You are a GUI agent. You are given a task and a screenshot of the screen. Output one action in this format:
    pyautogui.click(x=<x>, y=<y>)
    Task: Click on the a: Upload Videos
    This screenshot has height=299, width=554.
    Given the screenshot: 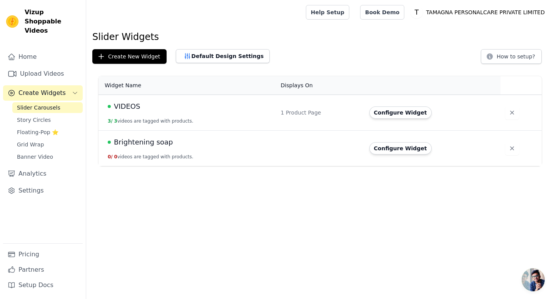 What is the action you would take?
    pyautogui.click(x=43, y=74)
    